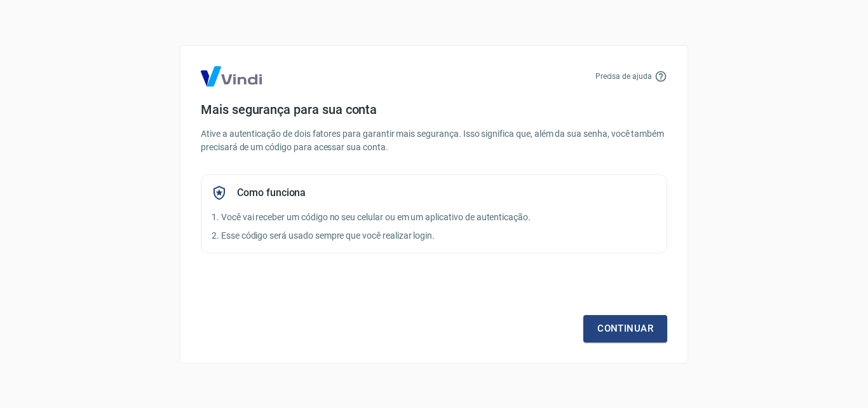  Describe the element at coordinates (434, 217) in the screenshot. I see `p: 1. Você vai receber um código no seu celular ou em um aplicativo de autenticação.` at that location.